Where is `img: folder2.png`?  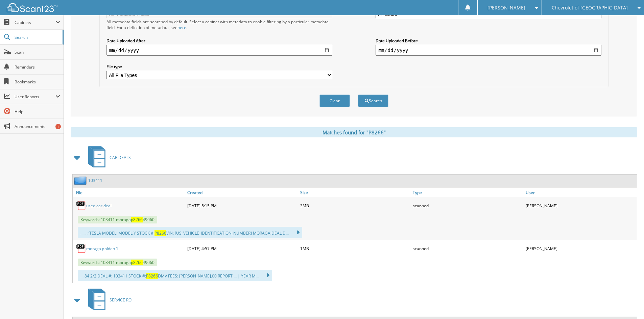 img: folder2.png is located at coordinates (81, 180).